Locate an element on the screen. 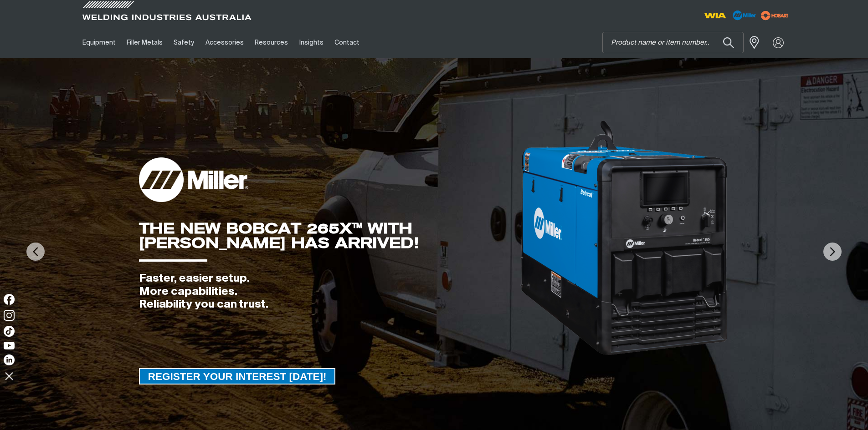  img: Facebook is located at coordinates (9, 299).